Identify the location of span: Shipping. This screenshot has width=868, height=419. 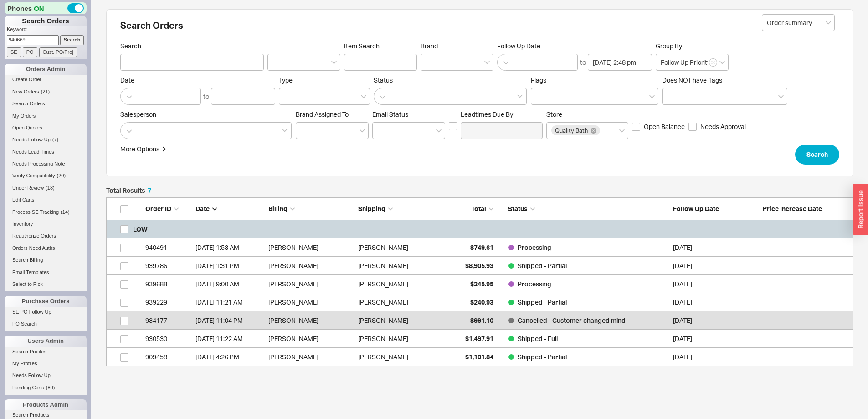
(372, 208).